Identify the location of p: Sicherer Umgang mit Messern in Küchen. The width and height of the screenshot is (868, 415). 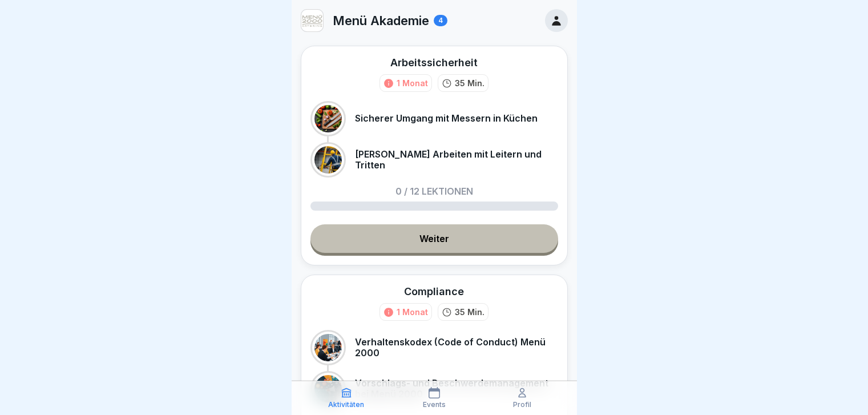
(446, 118).